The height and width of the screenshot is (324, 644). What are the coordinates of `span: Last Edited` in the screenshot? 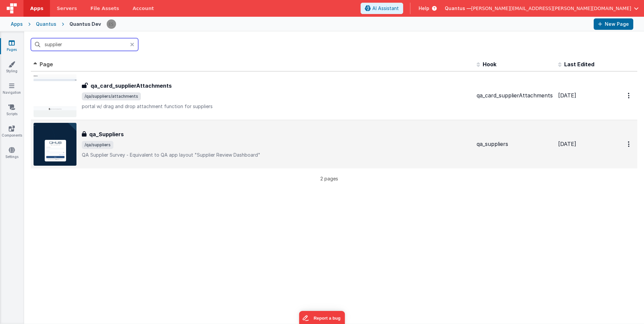 It's located at (579, 64).